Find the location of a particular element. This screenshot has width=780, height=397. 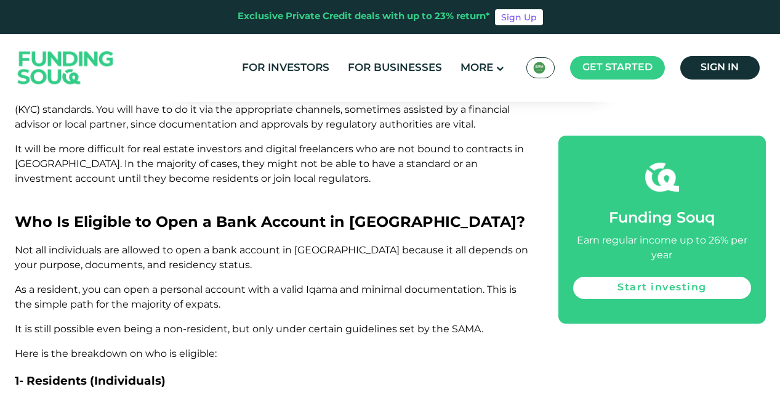

div: Earn regular income up to 26% per year is located at coordinates (662, 248).